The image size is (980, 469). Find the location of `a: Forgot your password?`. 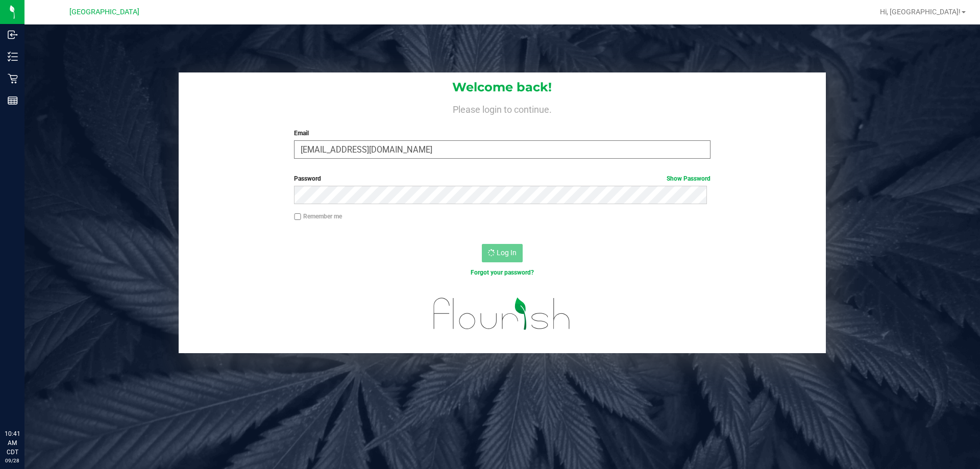

a: Forgot your password? is located at coordinates (502, 273).